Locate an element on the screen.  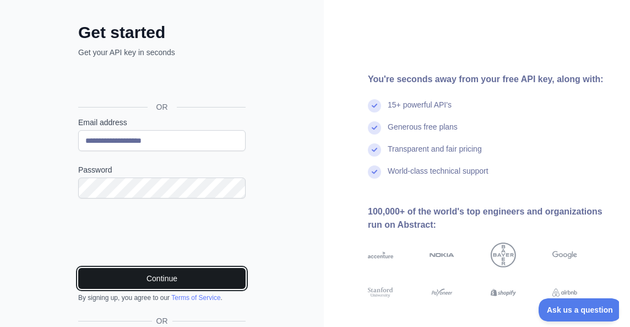
img: accenture is located at coordinates (381, 255).